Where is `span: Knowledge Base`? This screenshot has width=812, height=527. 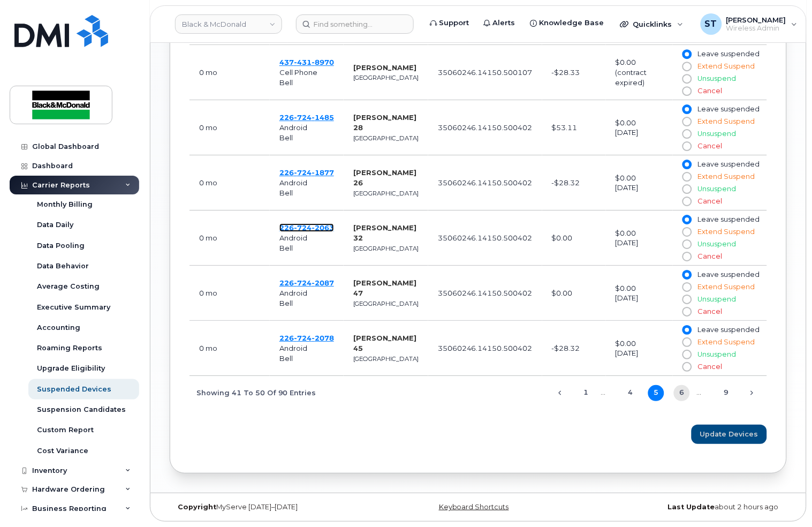 span: Knowledge Base is located at coordinates (571, 23).